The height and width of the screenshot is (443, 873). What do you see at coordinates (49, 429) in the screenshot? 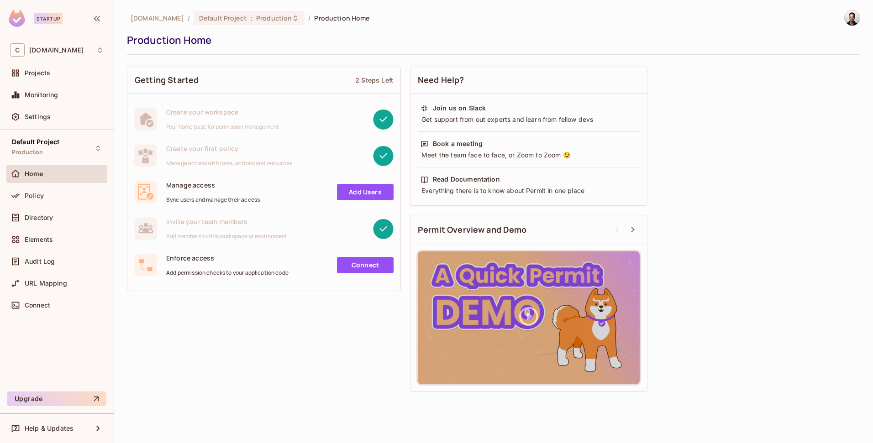
I see `span: Help & Updates` at bounding box center [49, 429].